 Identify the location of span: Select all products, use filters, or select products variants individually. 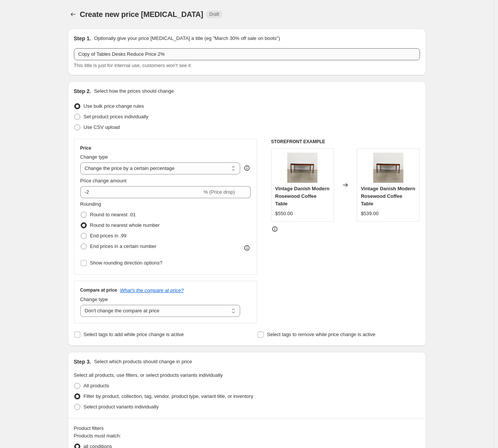
(149, 375).